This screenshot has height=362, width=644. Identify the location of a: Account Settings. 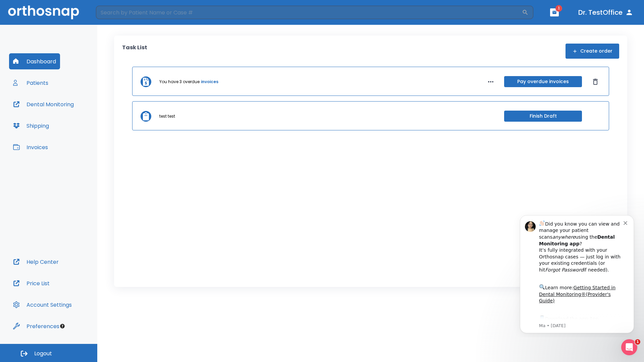
(42, 305).